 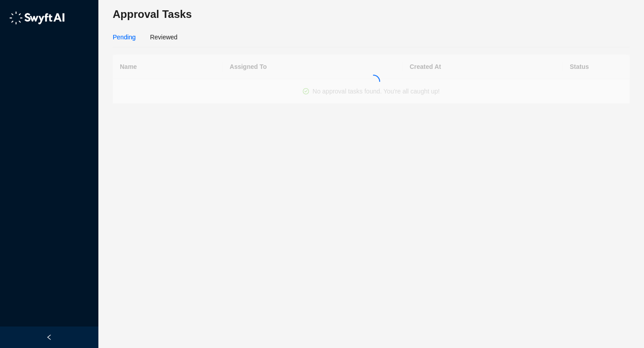 I want to click on img: logo-05li4sbe.png, so click(x=36, y=18).